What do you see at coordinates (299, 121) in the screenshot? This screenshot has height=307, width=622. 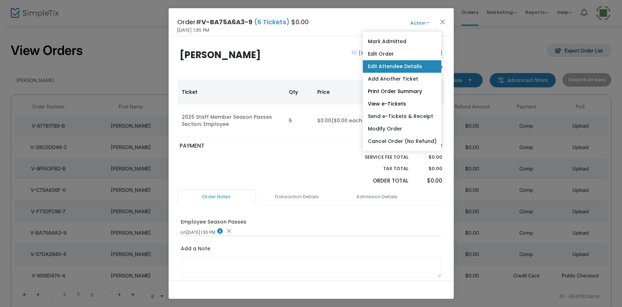 I see `td: 6` at bounding box center [299, 121].